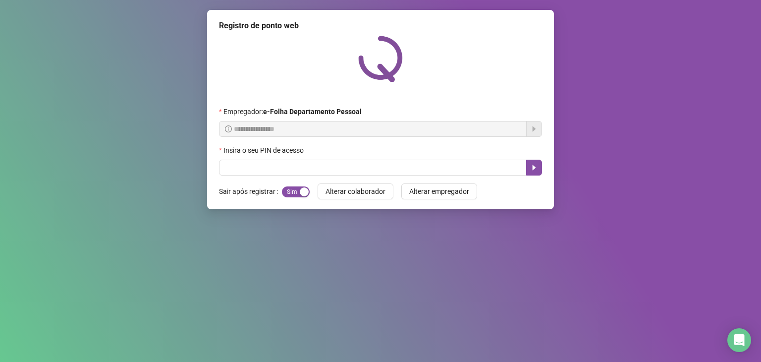 This screenshot has width=761, height=362. What do you see at coordinates (292, 111) in the screenshot?
I see `span: Empregador :` at bounding box center [292, 111].